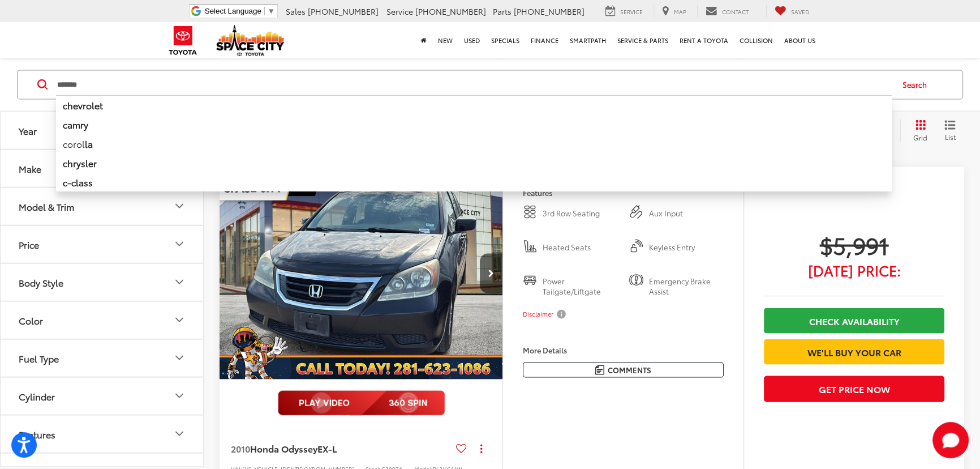 The height and width of the screenshot is (469, 980). I want to click on button: Comments, so click(623, 370).